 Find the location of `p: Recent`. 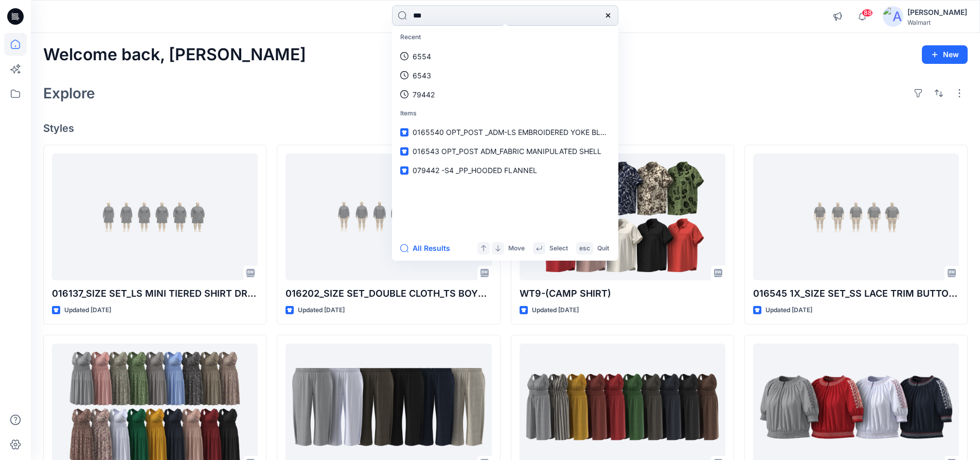

p: Recent is located at coordinates (505, 37).